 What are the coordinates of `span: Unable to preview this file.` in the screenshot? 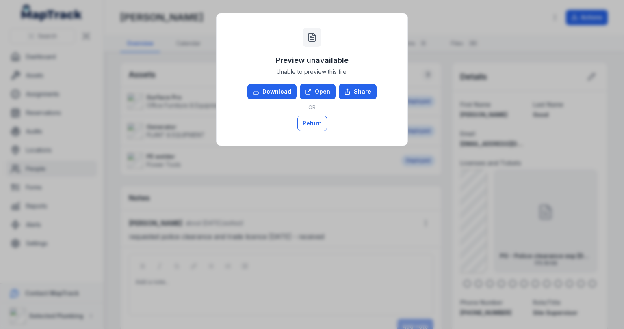 It's located at (312, 72).